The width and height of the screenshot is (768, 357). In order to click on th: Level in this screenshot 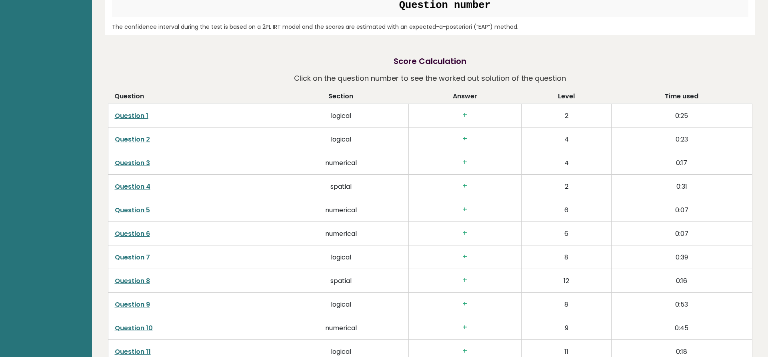, I will do `click(566, 98)`.